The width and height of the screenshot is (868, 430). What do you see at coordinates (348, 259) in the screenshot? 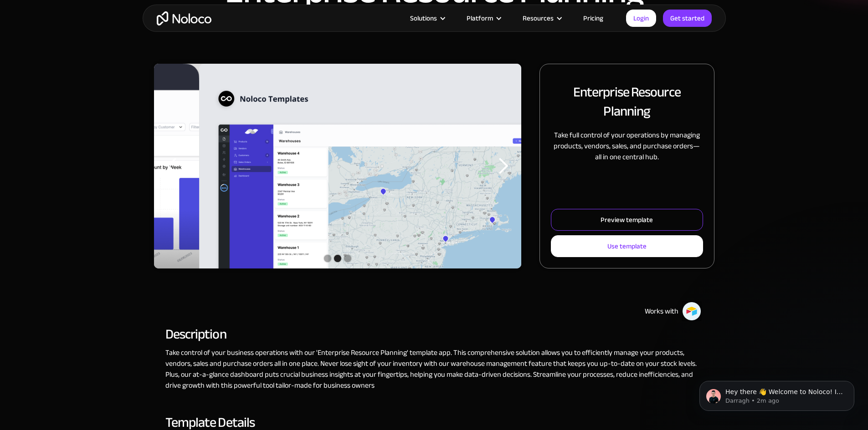
I see `div: Show slide 3 of 3` at bounding box center [348, 259].